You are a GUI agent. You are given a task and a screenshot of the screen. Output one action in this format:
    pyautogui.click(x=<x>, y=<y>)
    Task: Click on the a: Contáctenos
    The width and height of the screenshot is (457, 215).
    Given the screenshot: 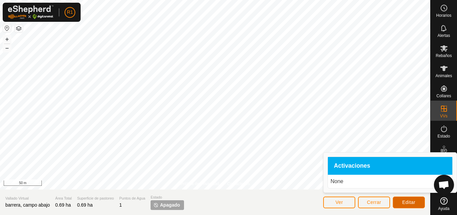 What is the action you would take?
    pyautogui.click(x=238, y=183)
    